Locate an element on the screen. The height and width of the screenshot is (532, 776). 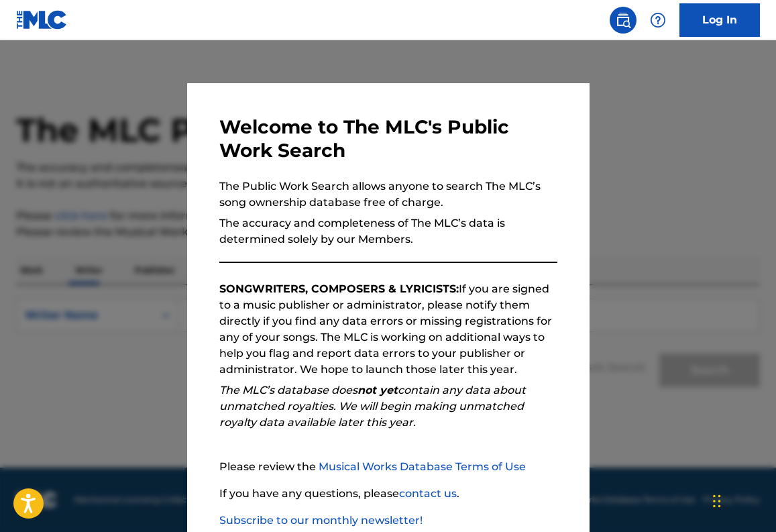
div: Drag is located at coordinates (716, 501).